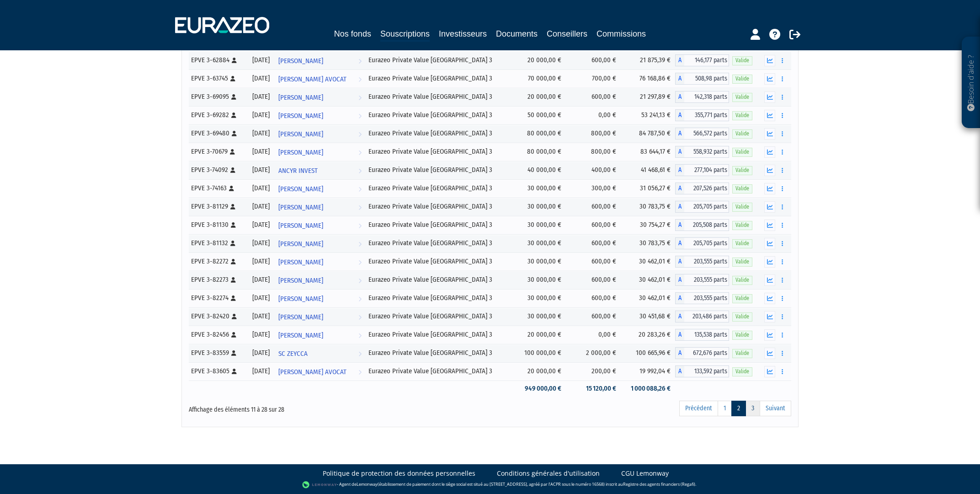  What do you see at coordinates (218, 224) in the screenshot?
I see `div: EPVE 3-81130` at bounding box center [218, 224].